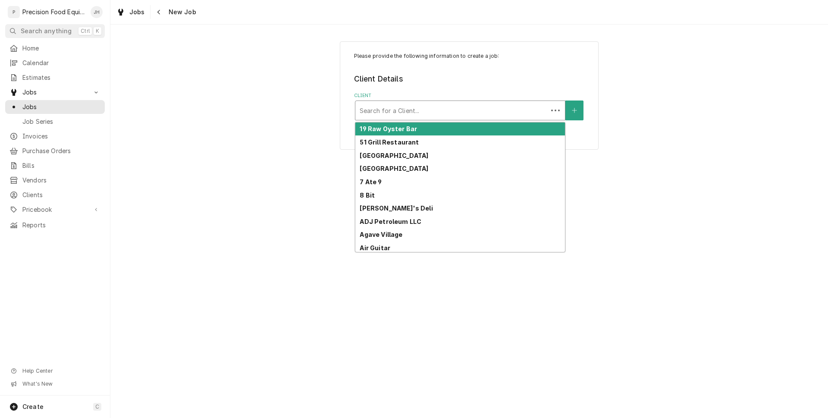 This screenshot has width=828, height=418. What do you see at coordinates (389, 142) in the screenshot?
I see `strong: 51 Grill Restaurant` at bounding box center [389, 142].